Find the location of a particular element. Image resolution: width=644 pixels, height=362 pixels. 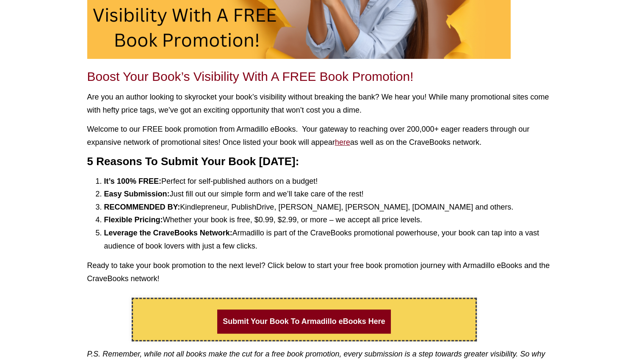

li: Just fill out our simple form and we’ll take care of the rest! is located at coordinates (331, 194).